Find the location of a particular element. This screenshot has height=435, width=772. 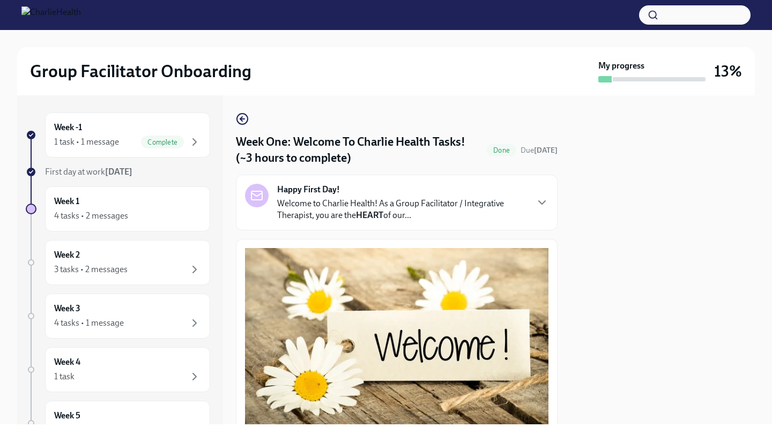

span: Done is located at coordinates (501, 150).